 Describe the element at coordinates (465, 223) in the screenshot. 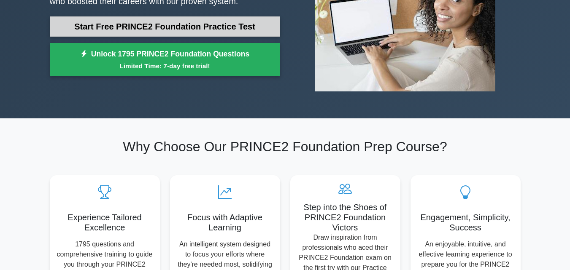

I see `h5: Engagement, Simplicity, Success` at that location.